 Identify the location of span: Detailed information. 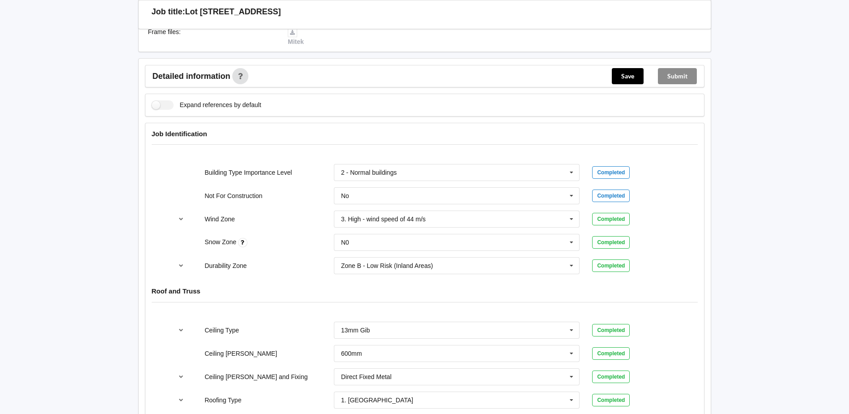
(192, 76).